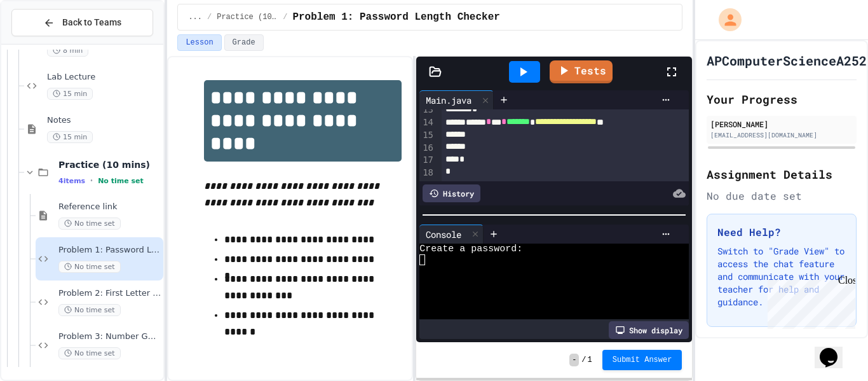 This screenshot has height=381, width=868. Describe the element at coordinates (427, 110) in the screenshot. I see `div: 13` at that location.